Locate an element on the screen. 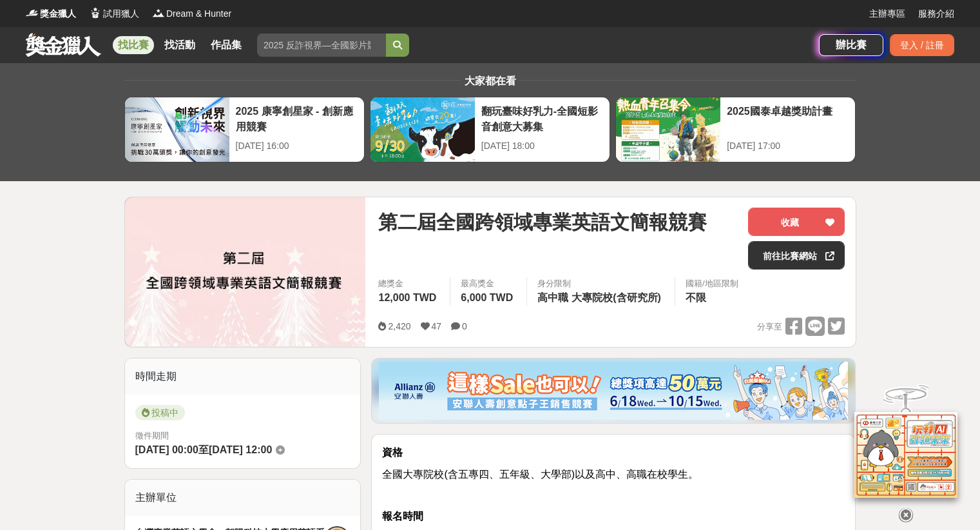  div: 登入 / 註冊 is located at coordinates (922, 45).